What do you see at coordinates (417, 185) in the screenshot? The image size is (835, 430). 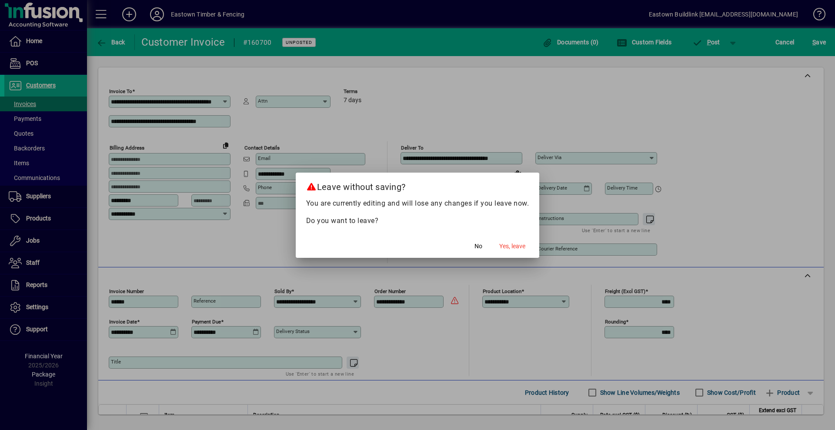 I see `h2: Leave without saving?` at bounding box center [417, 185].